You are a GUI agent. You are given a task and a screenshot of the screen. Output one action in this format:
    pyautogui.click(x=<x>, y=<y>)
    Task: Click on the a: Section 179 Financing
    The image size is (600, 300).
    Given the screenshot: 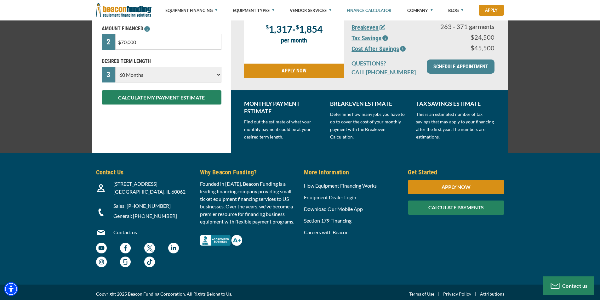 What is the action you would take?
    pyautogui.click(x=328, y=220)
    